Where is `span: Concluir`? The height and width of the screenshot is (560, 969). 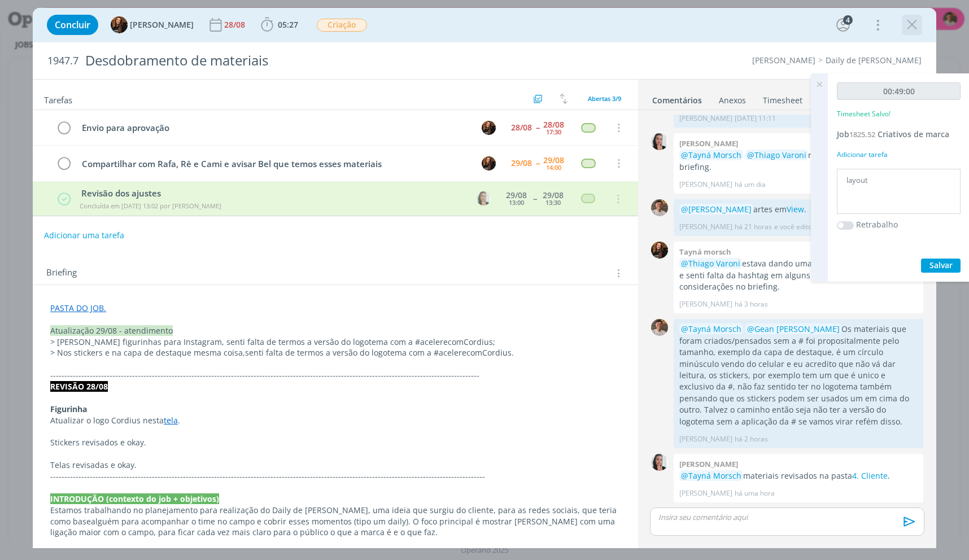
span: Concluir is located at coordinates (72, 25).